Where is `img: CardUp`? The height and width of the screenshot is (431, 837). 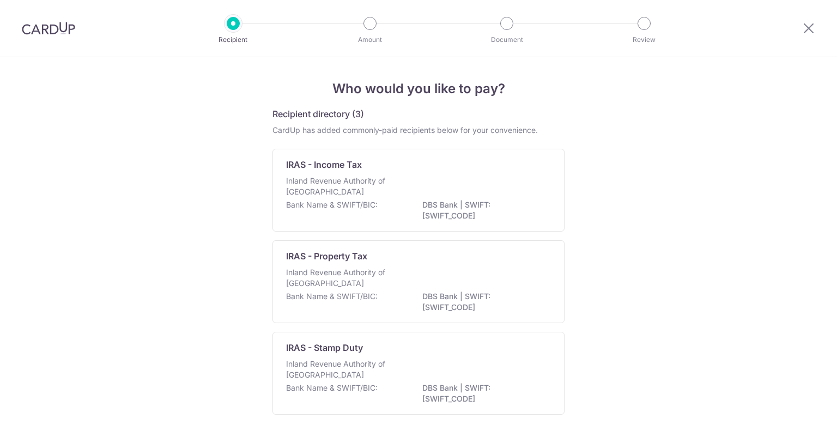
img: CardUp is located at coordinates (49, 28).